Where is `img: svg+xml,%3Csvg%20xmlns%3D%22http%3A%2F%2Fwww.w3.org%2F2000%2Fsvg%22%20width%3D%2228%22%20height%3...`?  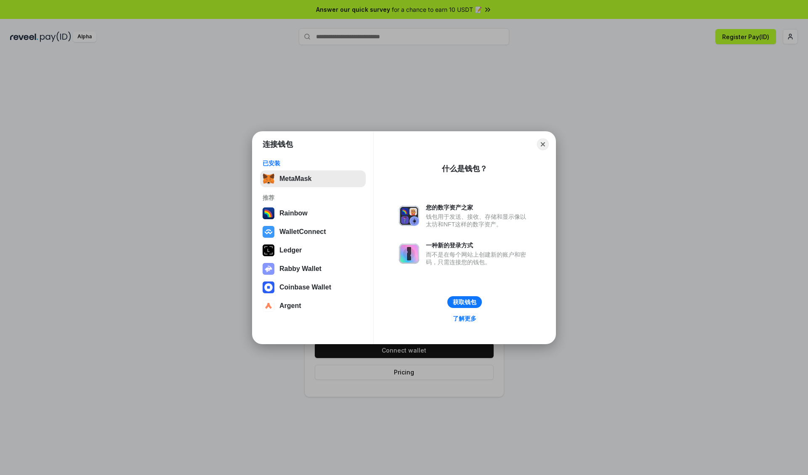 img: svg+xml,%3Csvg%20xmlns%3D%22http%3A%2F%2Fwww.w3.org%2F2000%2Fsvg%22%20width%3D%2228%22%20height%3... is located at coordinates (268, 250).